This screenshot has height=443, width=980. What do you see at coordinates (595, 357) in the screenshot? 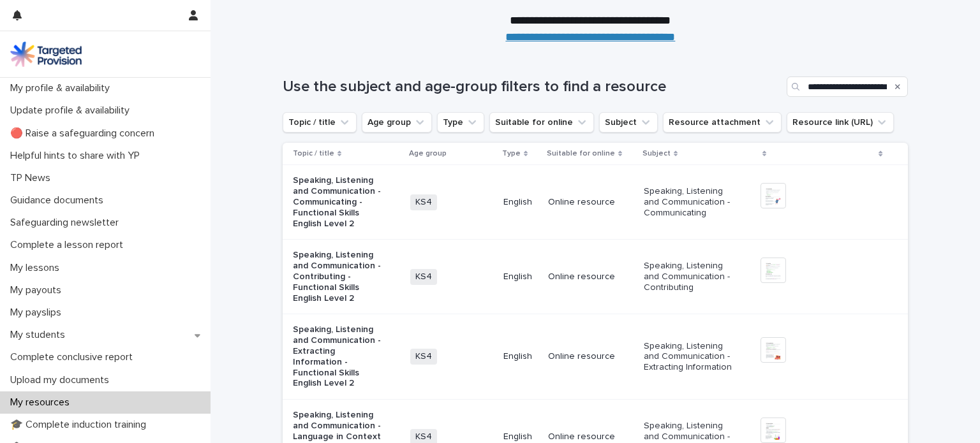
I see `tr: Speaking, Listening and Communication - Extracting Information - Functional Skills English Level ...` at bounding box center [595, 357].